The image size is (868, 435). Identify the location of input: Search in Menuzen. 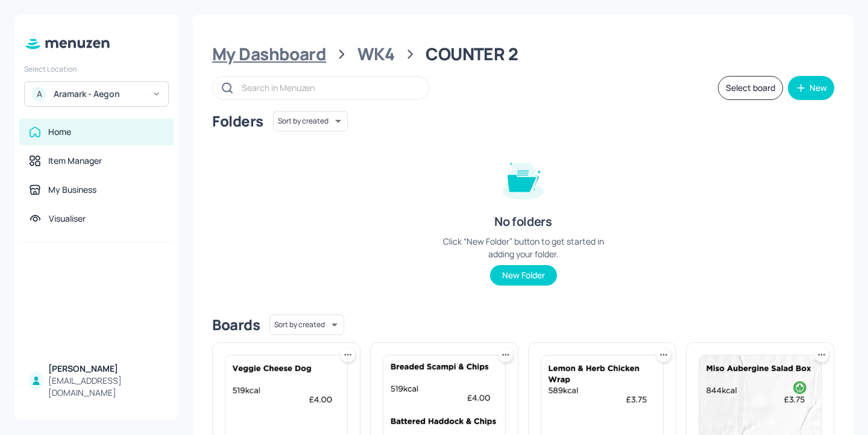
(329, 88).